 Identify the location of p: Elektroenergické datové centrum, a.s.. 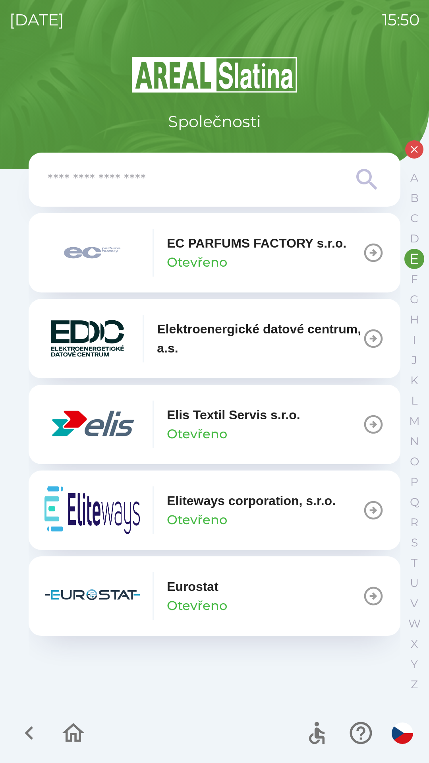
(259, 338).